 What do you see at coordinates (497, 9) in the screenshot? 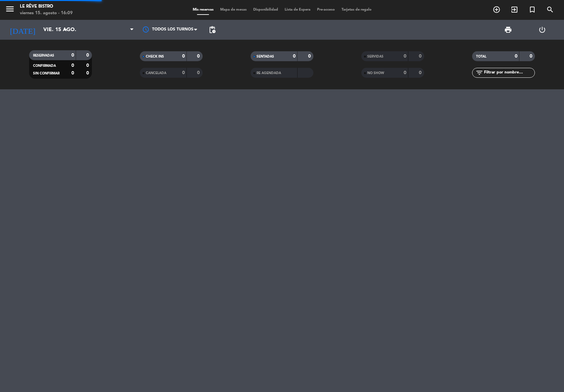
I see `i: add_circle_outline` at bounding box center [497, 9].